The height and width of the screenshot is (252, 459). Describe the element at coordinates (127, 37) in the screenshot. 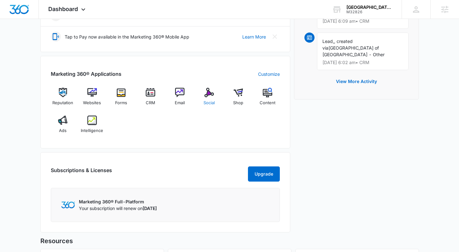

I see `p: Tap to Pay now available in the Marketing 360® Mobile App` at that location.